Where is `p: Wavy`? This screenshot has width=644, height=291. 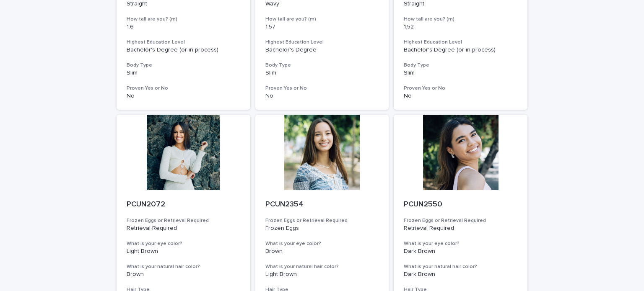
p: Wavy is located at coordinates (322, 4).